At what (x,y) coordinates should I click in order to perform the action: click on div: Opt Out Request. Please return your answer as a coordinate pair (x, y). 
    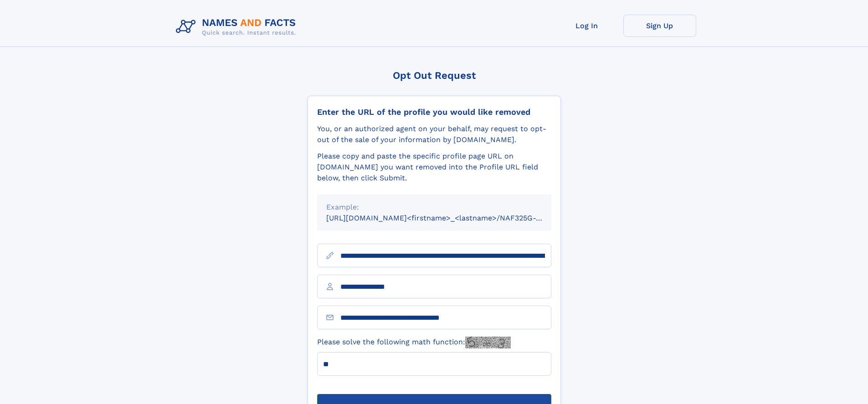
    Looking at the image, I should click on (434, 75).